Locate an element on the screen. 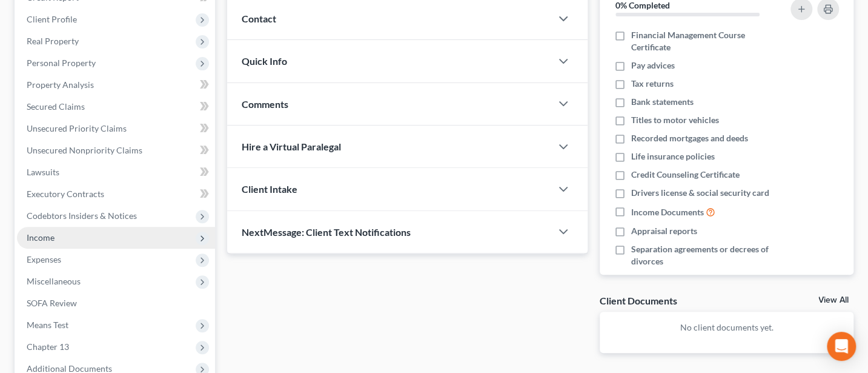 Image resolution: width=868 pixels, height=373 pixels. span: Chapter 13 is located at coordinates (48, 346).